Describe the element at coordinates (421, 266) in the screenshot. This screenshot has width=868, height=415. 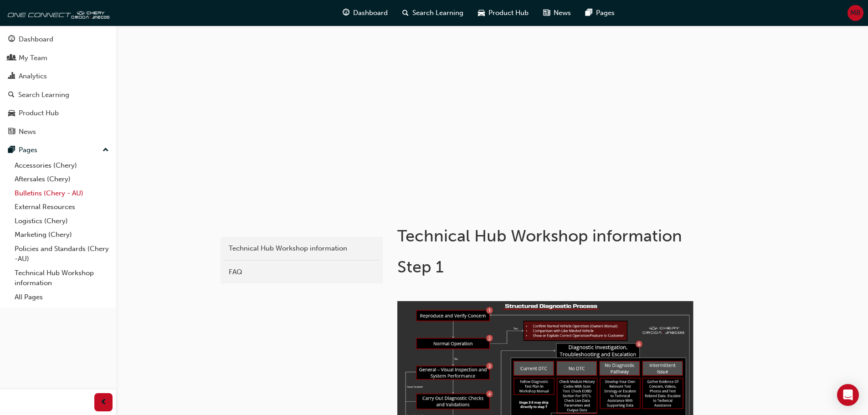
I see `span: Step 1` at that location.